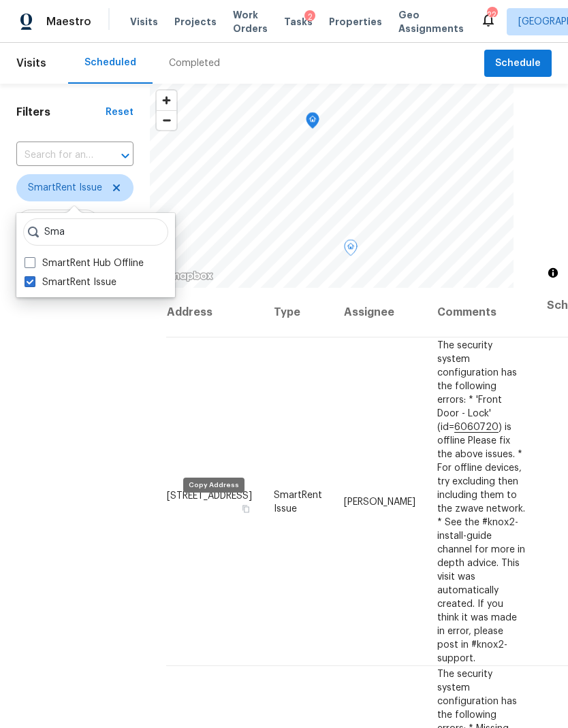 Image resolution: width=568 pixels, height=728 pixels. What do you see at coordinates (298, 22) in the screenshot?
I see `span: Tasks` at bounding box center [298, 22].